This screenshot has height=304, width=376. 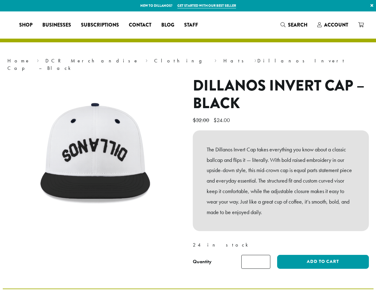 What do you see at coordinates (140, 25) in the screenshot?
I see `span: Contact` at bounding box center [140, 25].